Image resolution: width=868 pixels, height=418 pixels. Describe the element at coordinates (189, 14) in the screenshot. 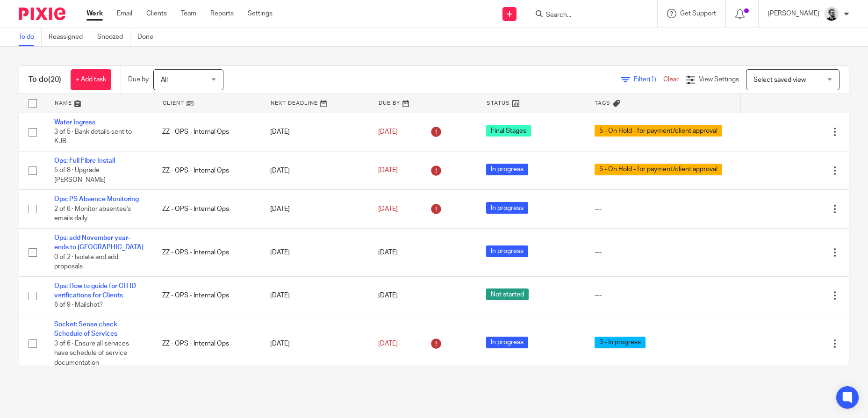

I see `a: Team` at that location.